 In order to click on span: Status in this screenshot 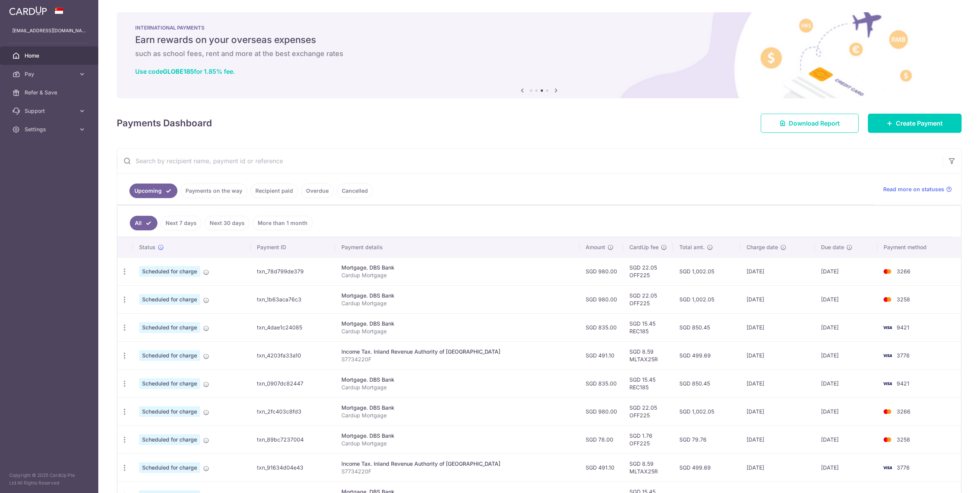, I will do `click(147, 247)`.